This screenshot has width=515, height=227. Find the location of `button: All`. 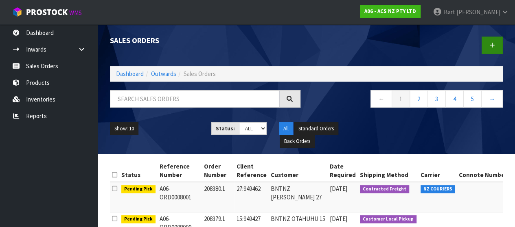

button: All is located at coordinates (286, 129).